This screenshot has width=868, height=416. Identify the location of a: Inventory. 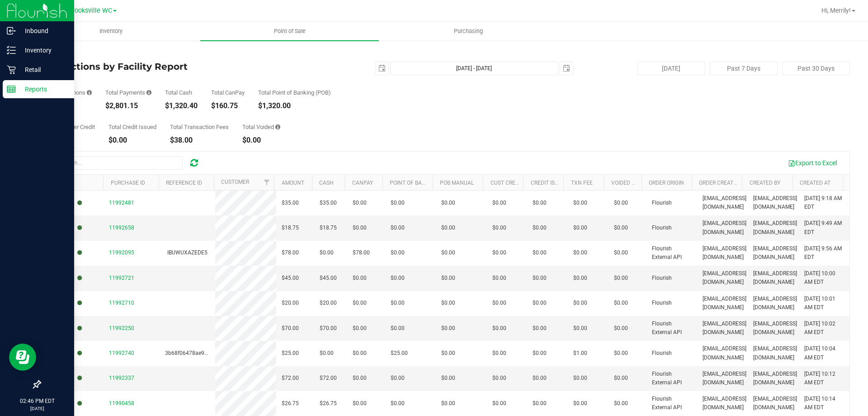
(111, 32).